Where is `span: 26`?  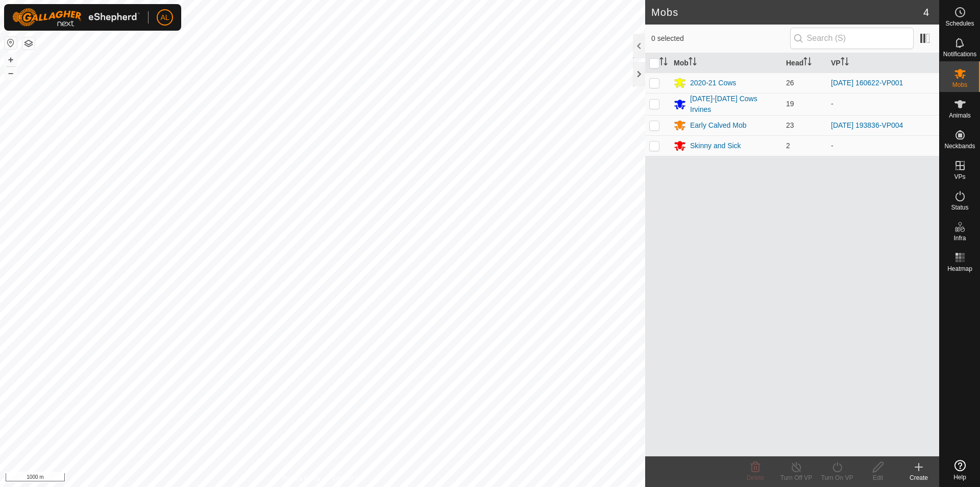
span: 26 is located at coordinates (790, 83).